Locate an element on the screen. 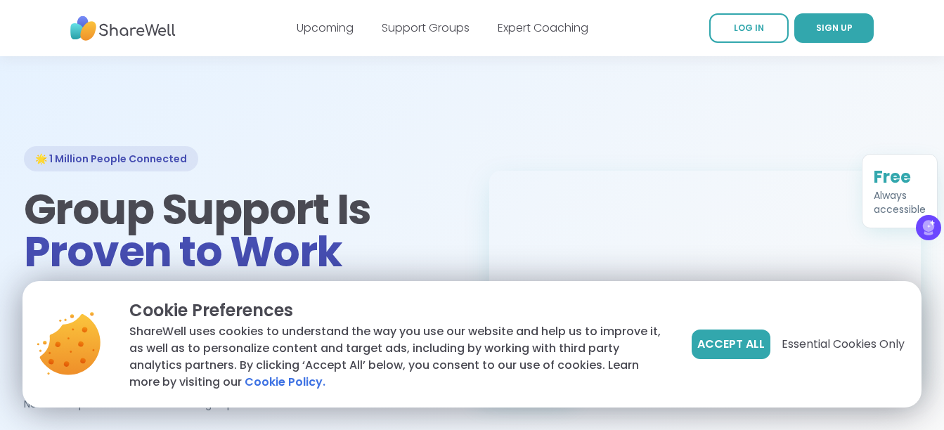  p: Cookie Preferences is located at coordinates (399, 311).